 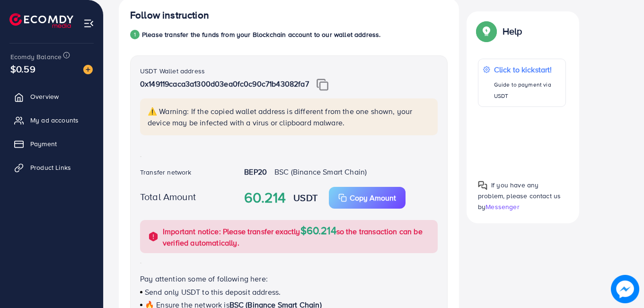 What do you see at coordinates (289, 279) in the screenshot?
I see `p: Pay attention some of following here:` at bounding box center [289, 279].